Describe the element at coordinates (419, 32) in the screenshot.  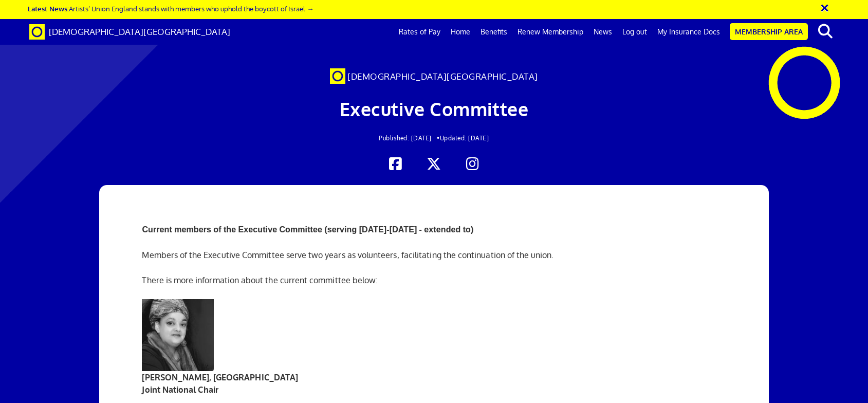
I see `a: Rates of Pay` at that location.